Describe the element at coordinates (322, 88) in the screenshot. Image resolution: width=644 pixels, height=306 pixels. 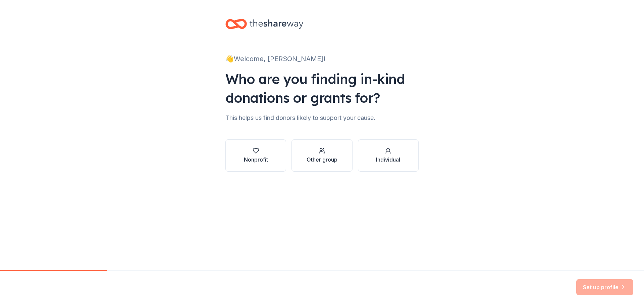
I see `div: Who are you finding in-kind donations or grants for?` at that location.